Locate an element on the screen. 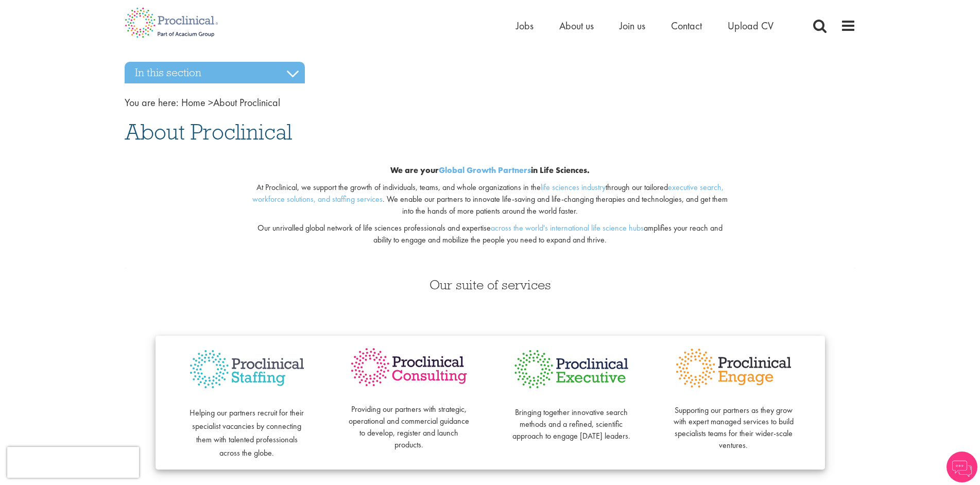 The image size is (980, 485). p: Supporting our partners as they grow with expert managed services to build specialists teams for ... is located at coordinates (734, 422).